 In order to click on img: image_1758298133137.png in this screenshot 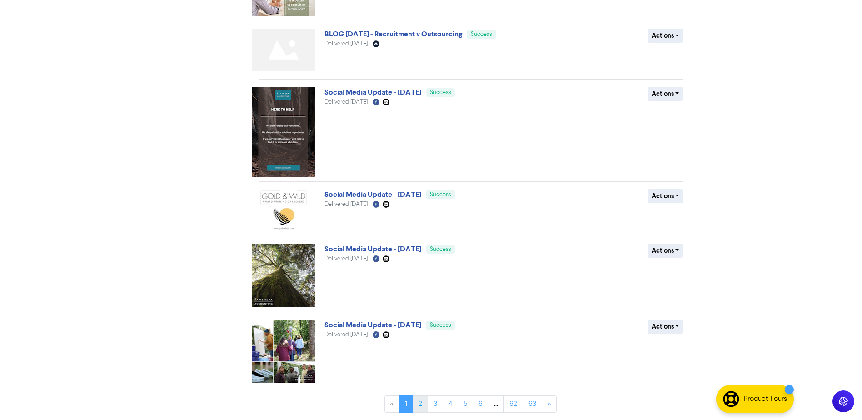, I will do `click(283, 351)`.